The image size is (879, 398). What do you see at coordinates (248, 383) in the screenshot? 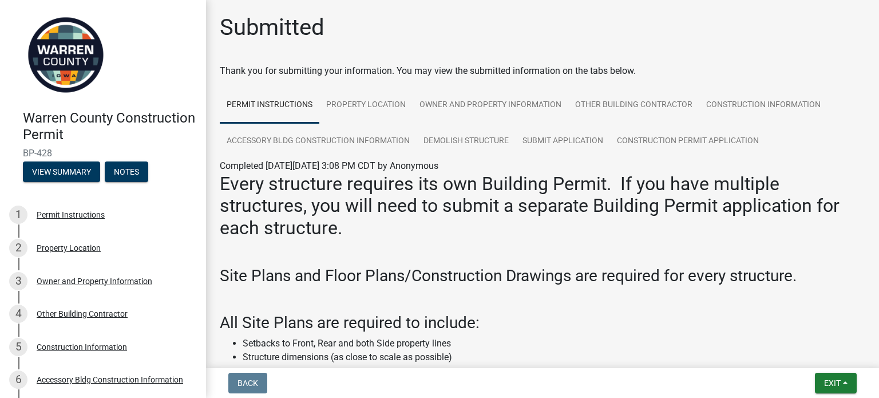
I see `button: Back` at bounding box center [248, 383].